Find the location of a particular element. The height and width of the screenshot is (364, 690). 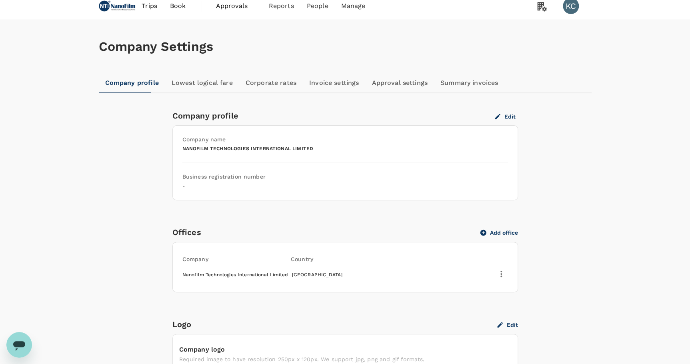

span: Approvals is located at coordinates (236, 6).